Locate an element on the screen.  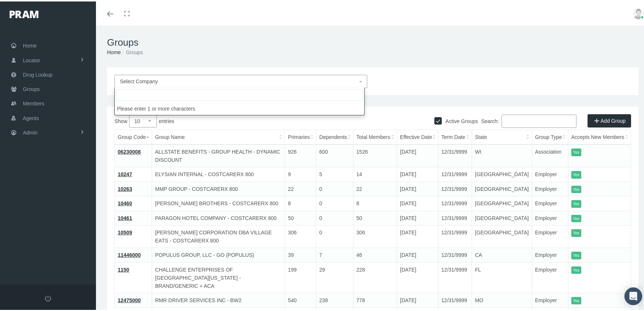
label: Active Groups is located at coordinates (460, 120).